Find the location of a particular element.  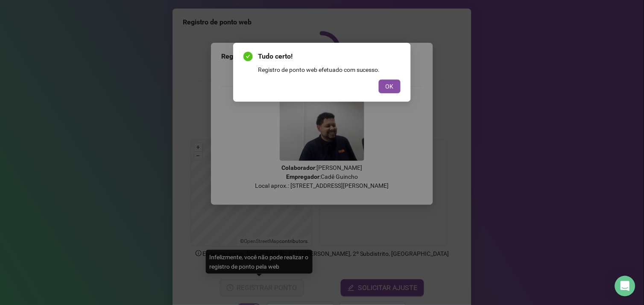

div: Open Intercom Messenger is located at coordinates (625, 286).